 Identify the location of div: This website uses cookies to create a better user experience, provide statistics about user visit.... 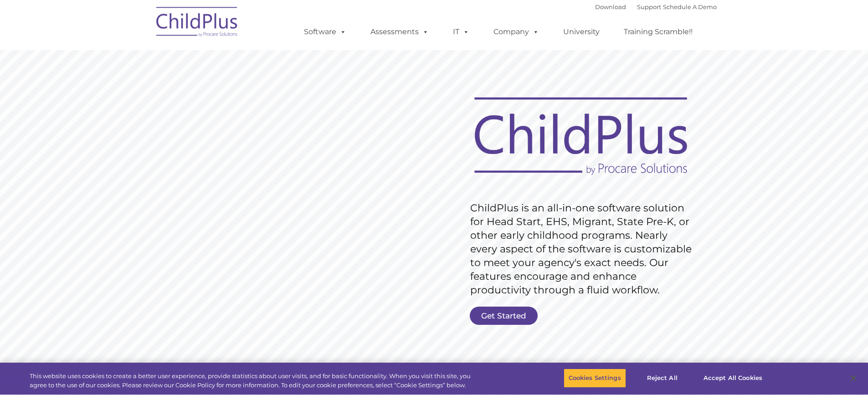
(253, 381).